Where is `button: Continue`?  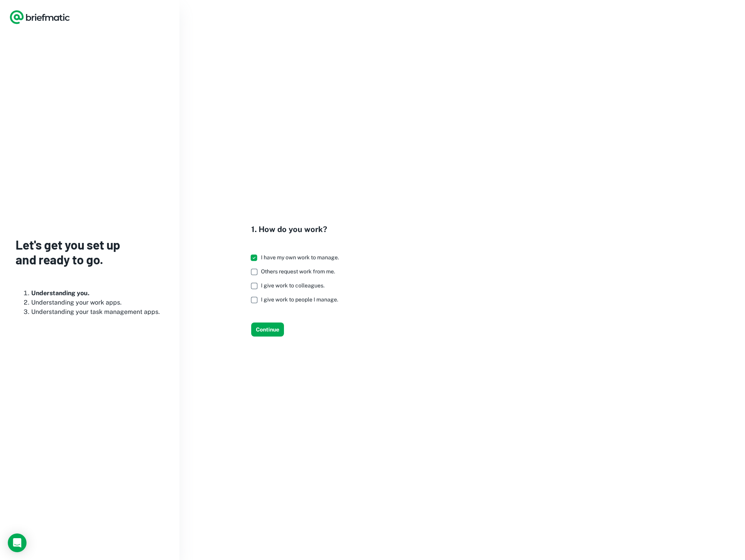 button: Continue is located at coordinates (267, 330).